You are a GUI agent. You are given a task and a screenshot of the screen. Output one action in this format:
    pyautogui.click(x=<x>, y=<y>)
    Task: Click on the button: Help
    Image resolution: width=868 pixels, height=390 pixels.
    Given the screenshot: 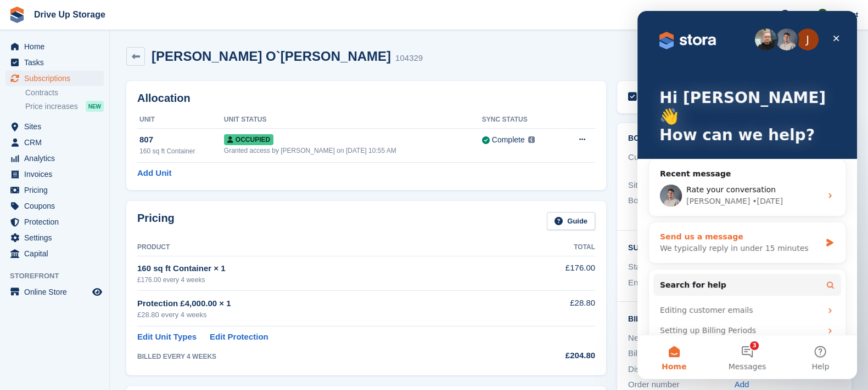 What is the action you would take?
    pyautogui.click(x=183, y=347)
    